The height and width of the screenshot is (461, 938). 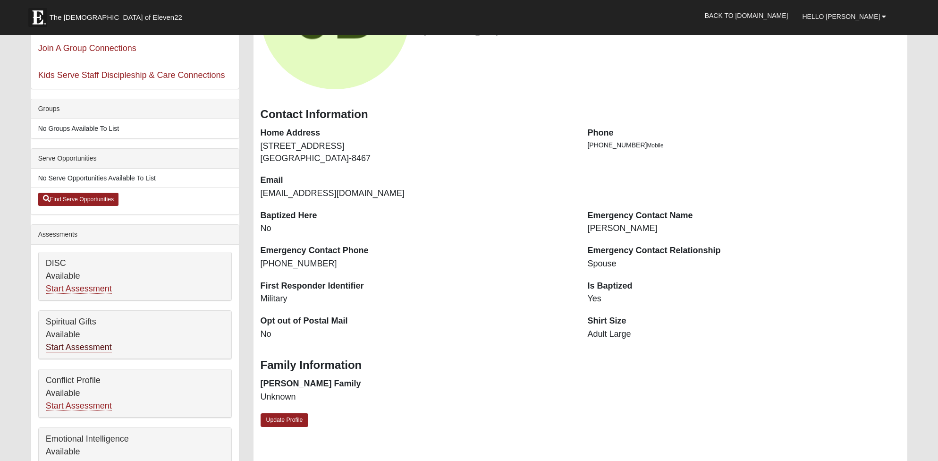 I want to click on a: Join A Group Connections, so click(x=87, y=48).